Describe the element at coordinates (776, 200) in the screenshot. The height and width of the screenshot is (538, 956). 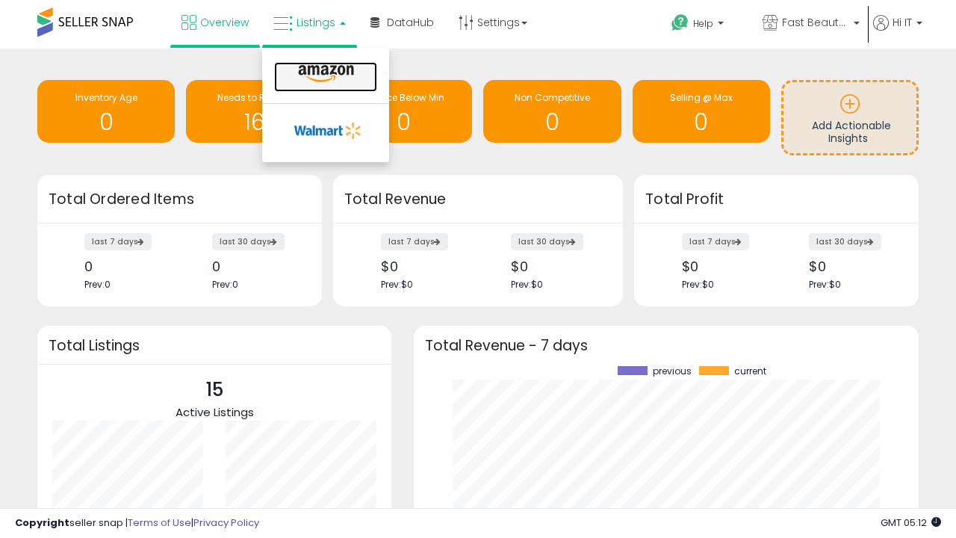
I see `h3: Total Profit` at that location.